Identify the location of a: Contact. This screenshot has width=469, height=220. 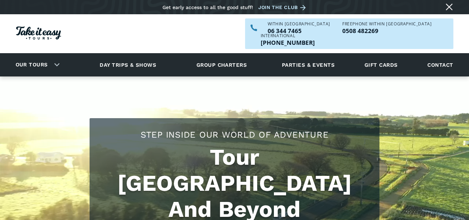
(440, 65).